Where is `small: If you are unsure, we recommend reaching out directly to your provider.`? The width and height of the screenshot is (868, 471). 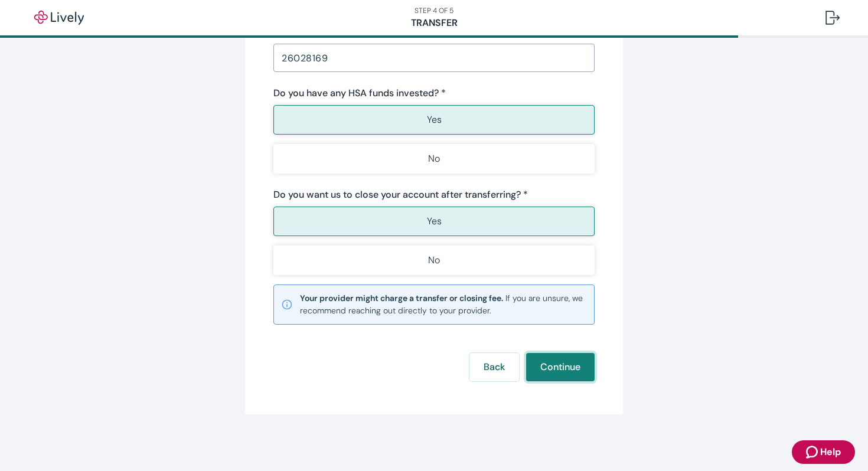 small: If you are unsure, we recommend reaching out directly to your provider. is located at coordinates (443, 305).